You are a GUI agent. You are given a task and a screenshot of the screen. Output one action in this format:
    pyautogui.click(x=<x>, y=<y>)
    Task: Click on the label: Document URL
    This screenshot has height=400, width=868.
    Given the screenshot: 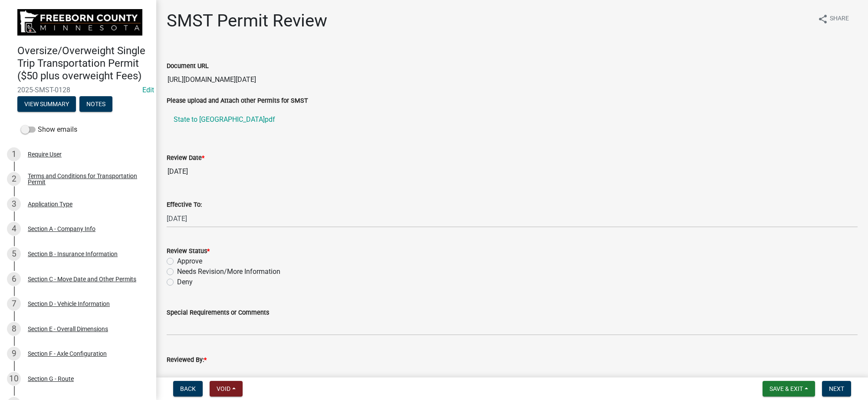 What is the action you would take?
    pyautogui.click(x=187, y=67)
    